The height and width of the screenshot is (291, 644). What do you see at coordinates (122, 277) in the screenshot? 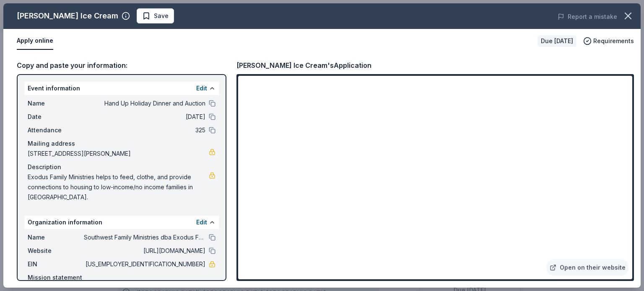
I see `div: Mission statement` at bounding box center [122, 277].